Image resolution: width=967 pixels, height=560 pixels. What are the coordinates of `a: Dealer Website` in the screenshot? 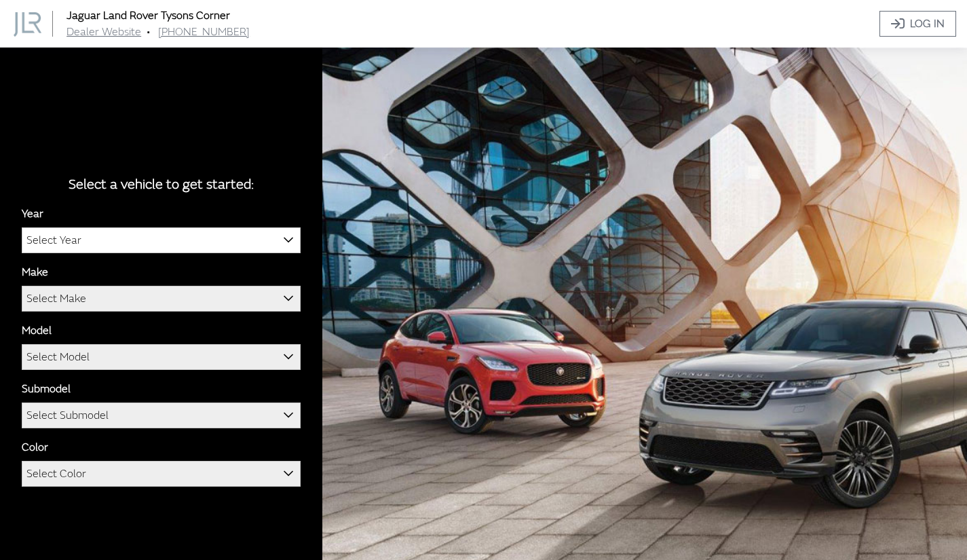 It's located at (104, 32).